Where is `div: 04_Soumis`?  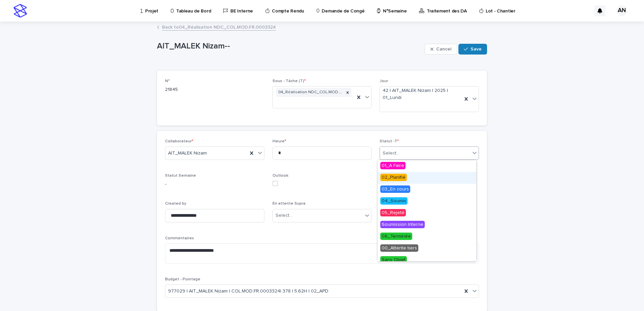
div: 04_Soumis is located at coordinates (427, 201).